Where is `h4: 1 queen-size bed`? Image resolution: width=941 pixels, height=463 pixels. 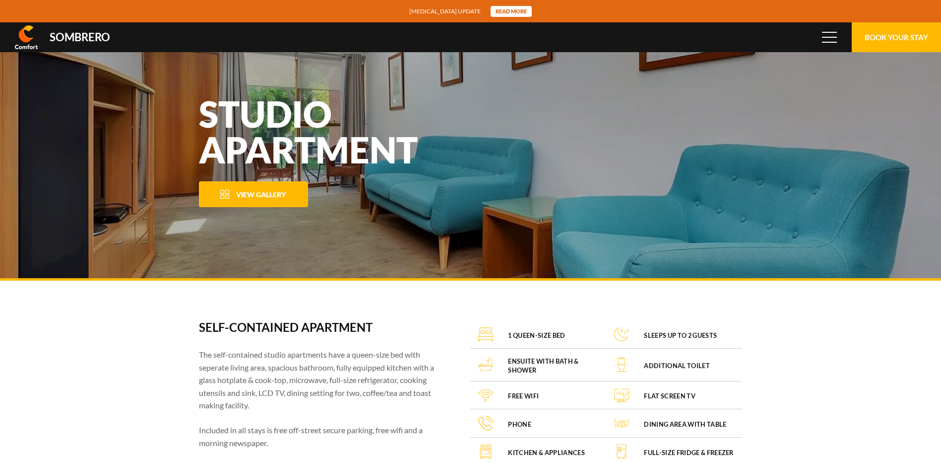 h4: 1 queen-size bed is located at coordinates (536, 335).